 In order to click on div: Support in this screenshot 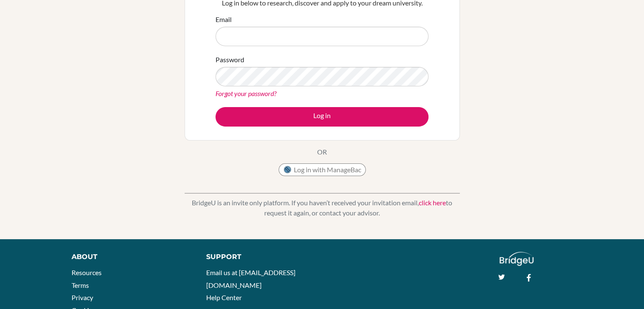, I will do `click(259, 257)`.